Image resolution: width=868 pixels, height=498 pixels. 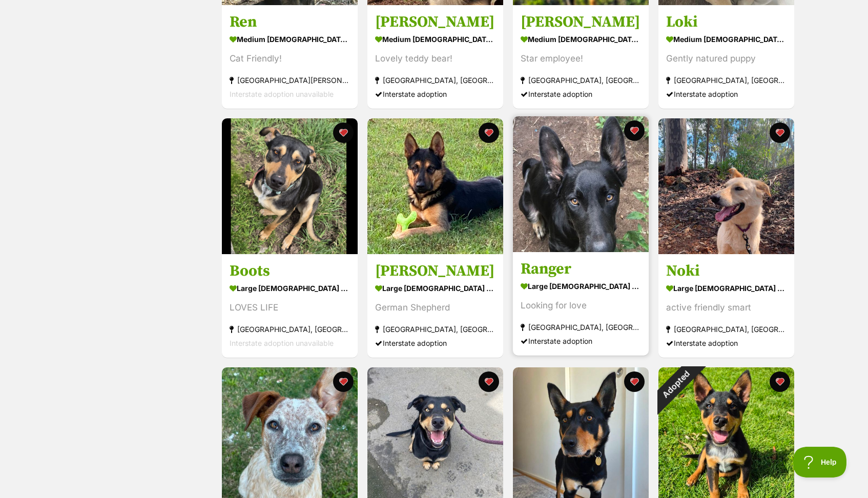 I want to click on img: Ranger, so click(x=580, y=184).